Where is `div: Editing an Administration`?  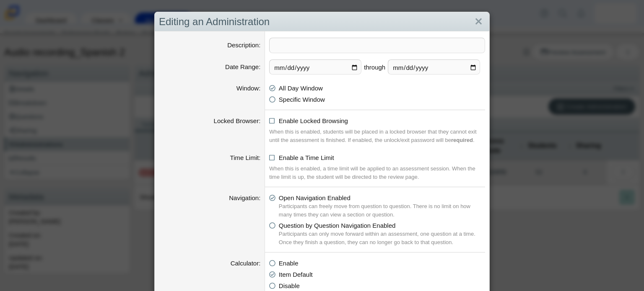 div: Editing an Administration is located at coordinates (322, 21).